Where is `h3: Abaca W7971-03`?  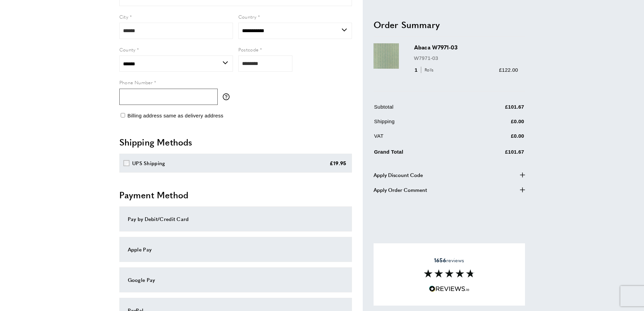
h3: Abaca W7971-03 is located at coordinates (466, 47).